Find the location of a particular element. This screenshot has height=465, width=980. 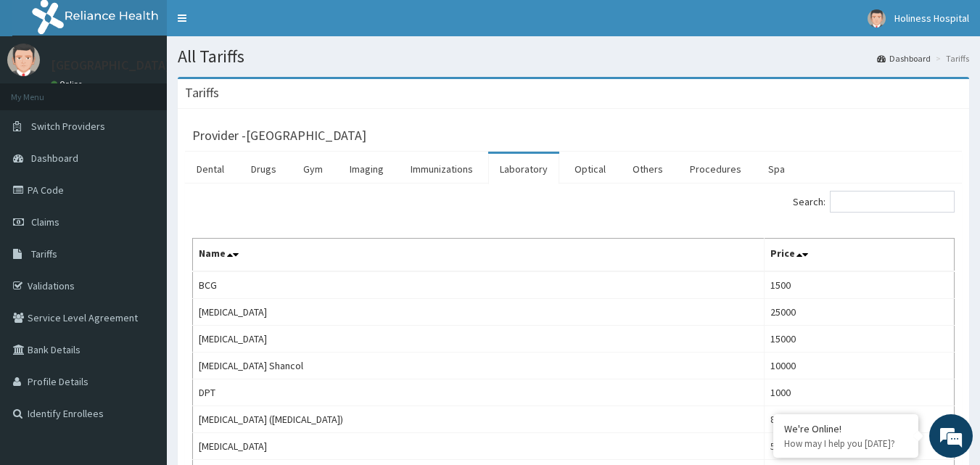

td: DPT is located at coordinates (479, 392).